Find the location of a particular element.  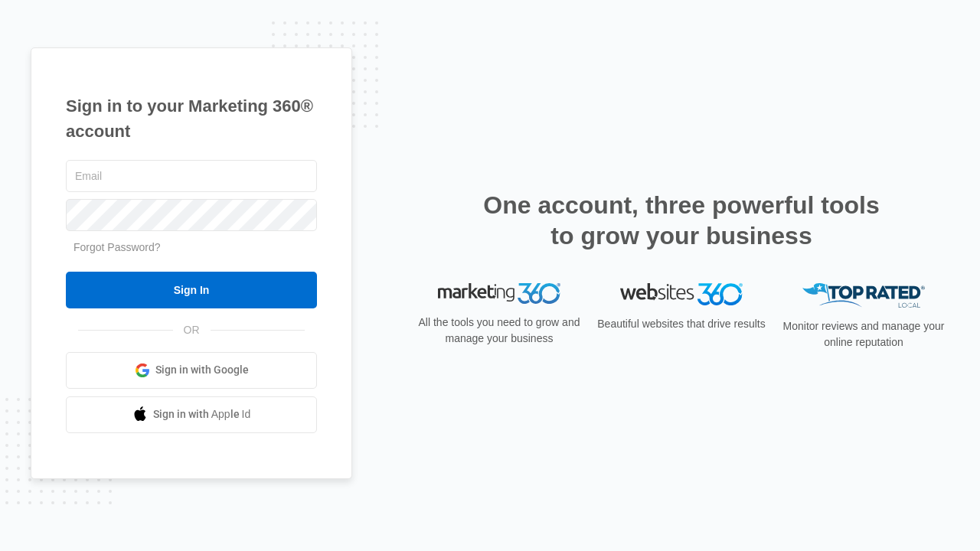

input: Sign In is located at coordinates (191, 290).